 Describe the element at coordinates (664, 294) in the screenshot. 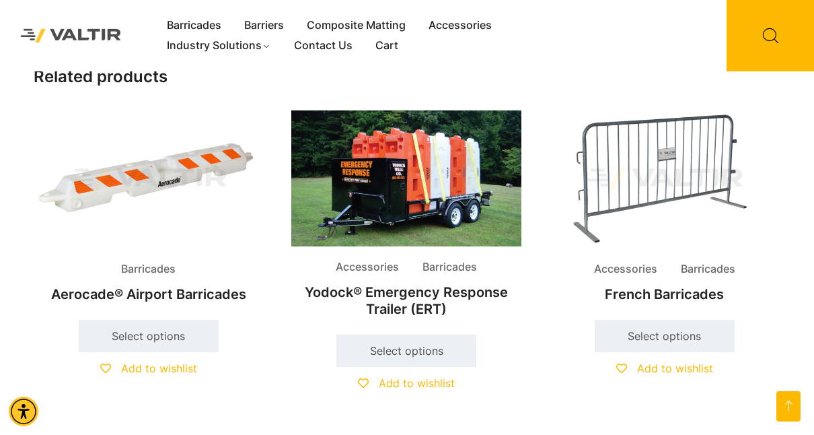

I see `h2: French Barricades` at that location.